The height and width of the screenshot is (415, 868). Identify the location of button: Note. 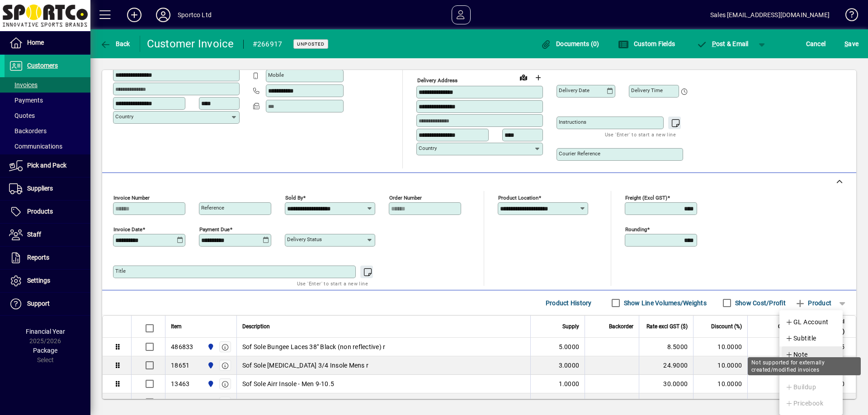
(811, 355).